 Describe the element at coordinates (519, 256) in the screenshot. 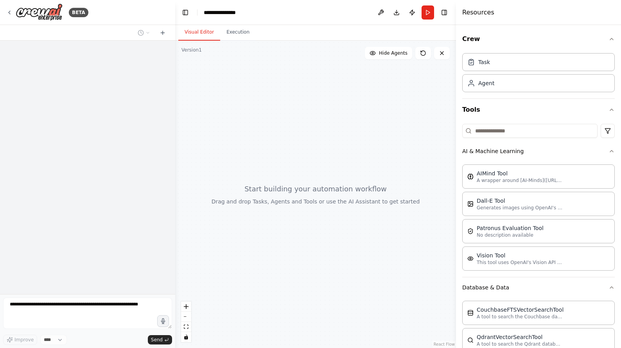

I see `div: Vision Tool` at that location.